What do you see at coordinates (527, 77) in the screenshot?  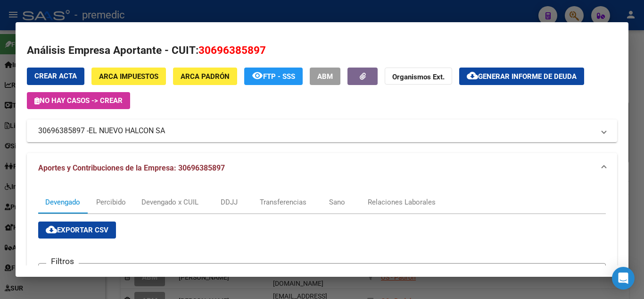 I see `span: Generar informe de deuda` at bounding box center [527, 77].